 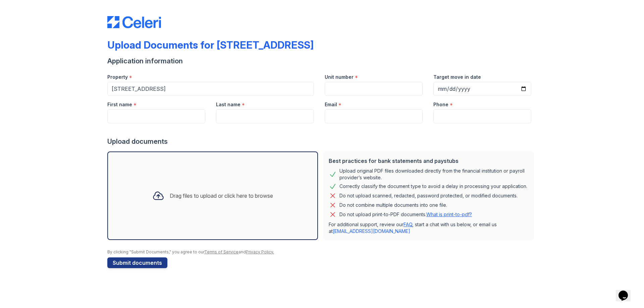 I want to click on button: Submit documents, so click(x=137, y=263).